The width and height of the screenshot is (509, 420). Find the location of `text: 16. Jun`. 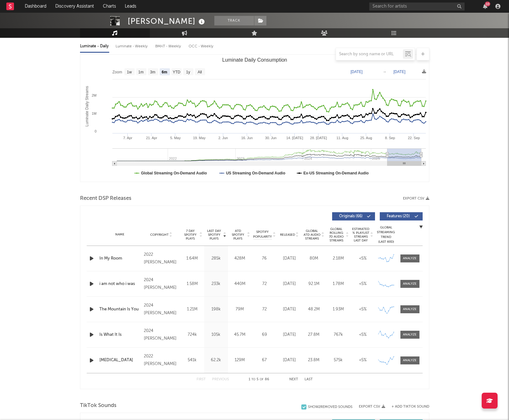

text: 16. Jun is located at coordinates (247, 138).